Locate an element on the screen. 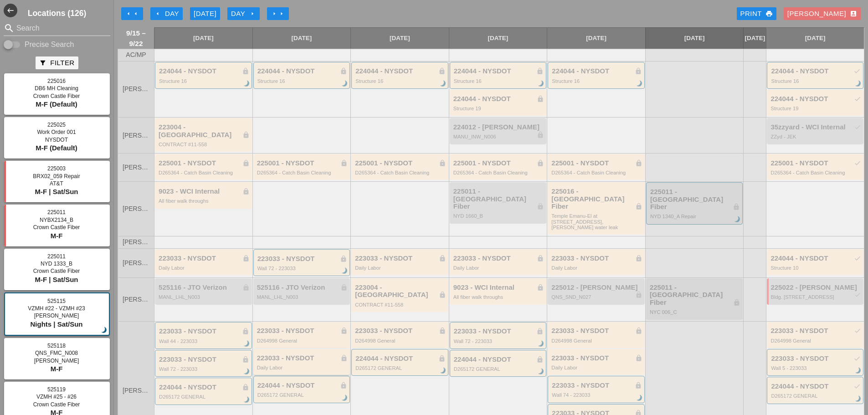 The height and width of the screenshot is (415, 868). i: west is located at coordinates (10, 10).